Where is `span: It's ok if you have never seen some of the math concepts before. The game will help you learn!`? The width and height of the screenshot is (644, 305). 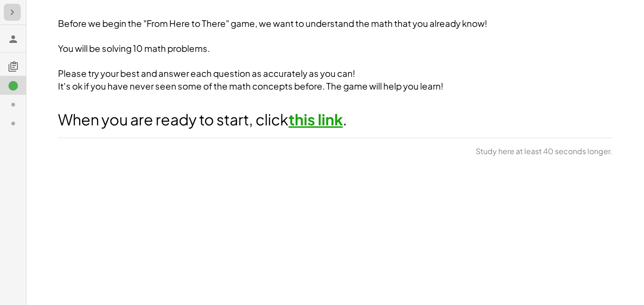 span: It's ok if you have never seen some of the math concepts before. The game will help you learn! is located at coordinates (250, 86).